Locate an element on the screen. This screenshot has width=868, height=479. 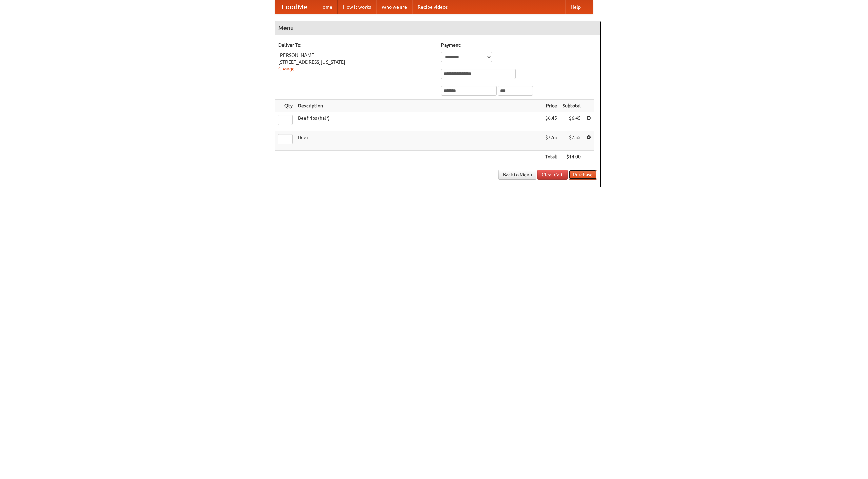
td: Beef ribs (half) is located at coordinates (418, 122).